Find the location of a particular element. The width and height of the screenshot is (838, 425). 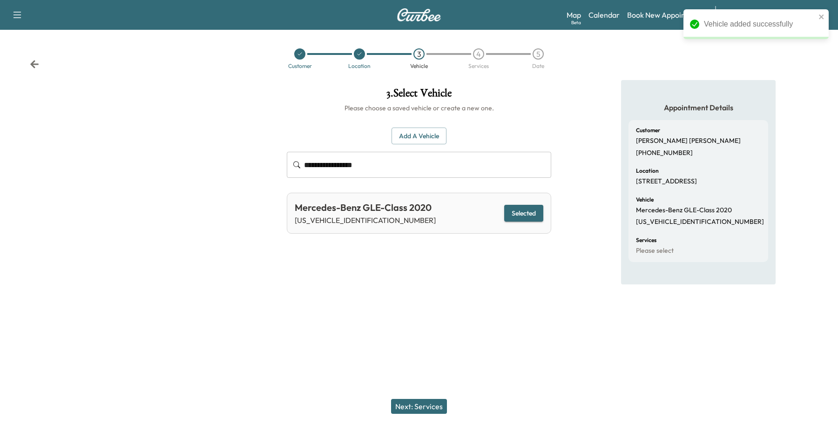

img: Curbee Logo is located at coordinates (419, 15).